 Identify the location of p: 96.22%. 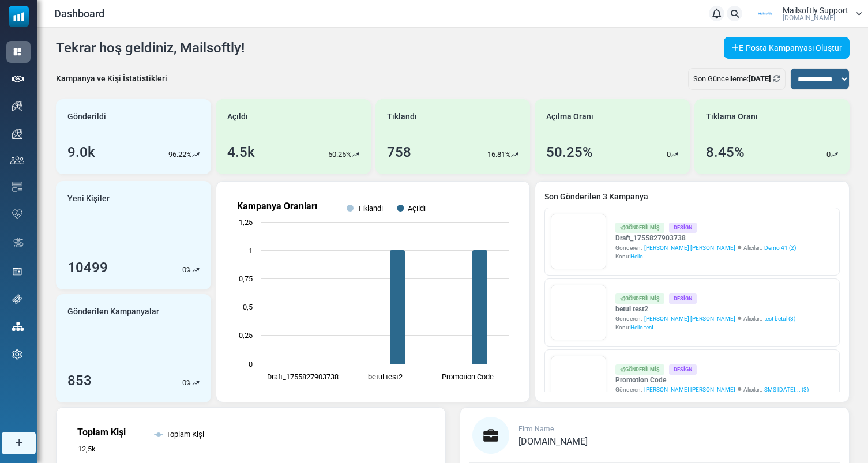
(180, 154).